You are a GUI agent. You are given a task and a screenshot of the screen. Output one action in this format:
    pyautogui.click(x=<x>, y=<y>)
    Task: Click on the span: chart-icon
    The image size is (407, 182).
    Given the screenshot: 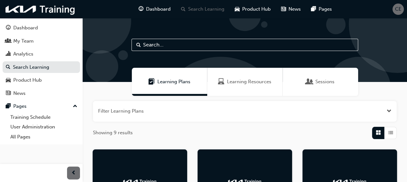 What is the action you would take?
    pyautogui.click(x=8, y=54)
    